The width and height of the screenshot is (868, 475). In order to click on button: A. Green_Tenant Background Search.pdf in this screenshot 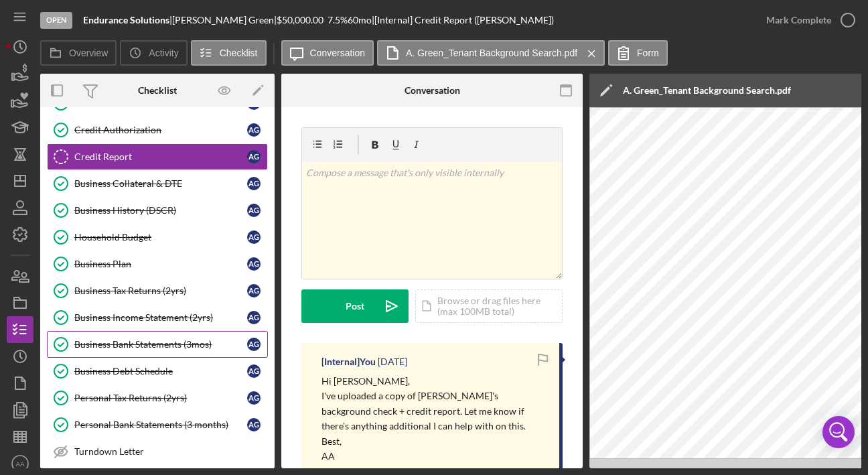, I will do `click(491, 53)`.